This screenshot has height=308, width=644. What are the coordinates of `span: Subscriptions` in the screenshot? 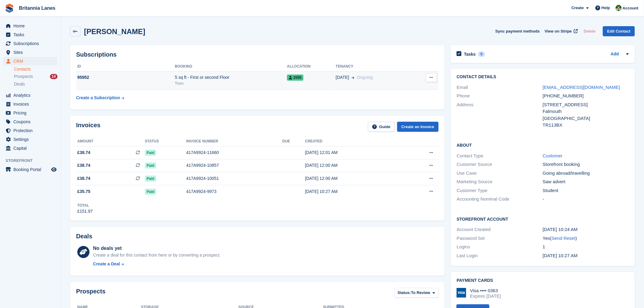 It's located at (31, 44).